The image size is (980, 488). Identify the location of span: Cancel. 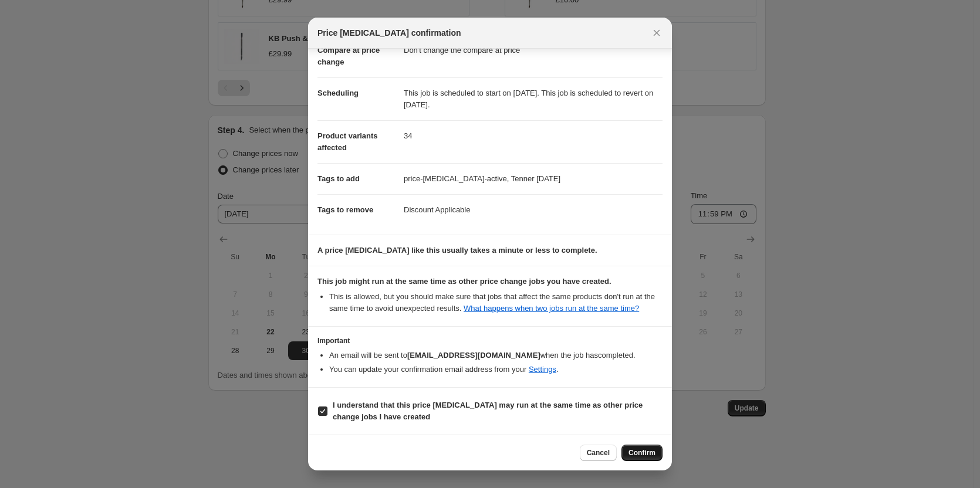
(598, 452).